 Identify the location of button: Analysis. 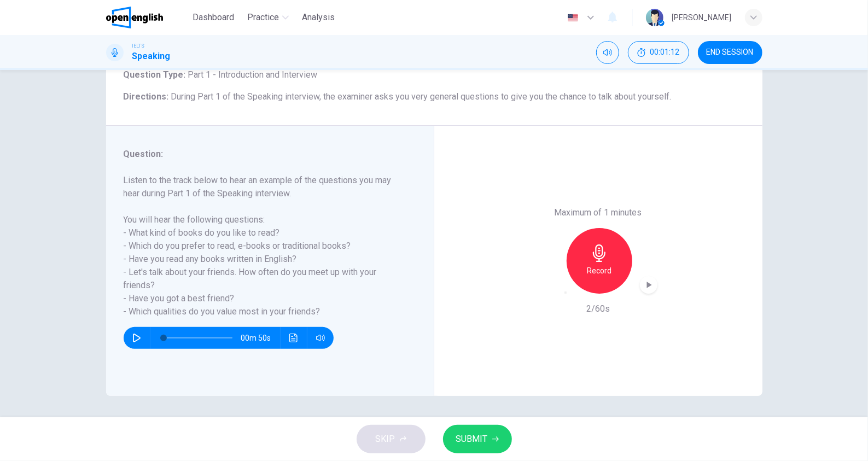
(319, 18).